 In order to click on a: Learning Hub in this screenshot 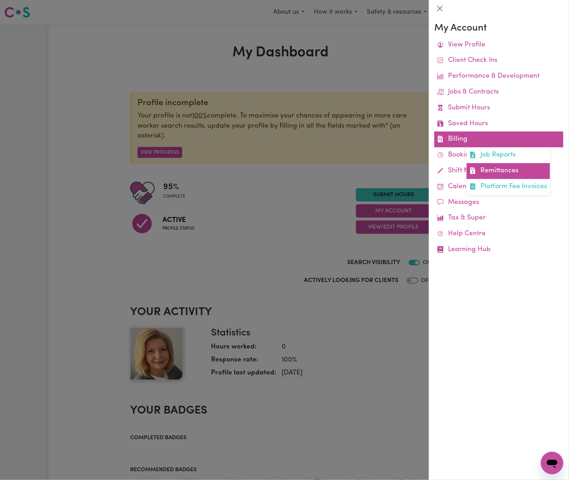, I will do `click(498, 250)`.